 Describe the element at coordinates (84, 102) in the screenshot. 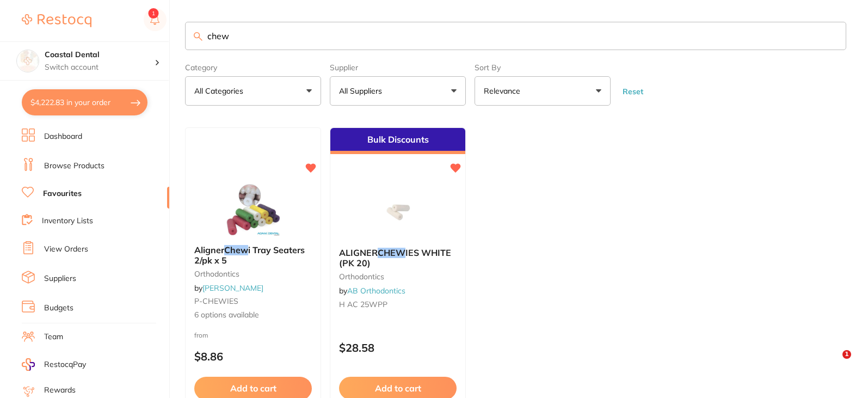

I see `button: $4,222.83 in your order` at that location.